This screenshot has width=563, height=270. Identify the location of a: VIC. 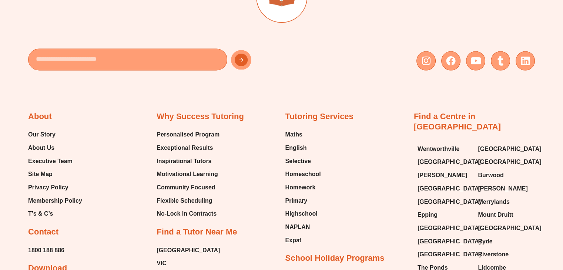
(188, 263).